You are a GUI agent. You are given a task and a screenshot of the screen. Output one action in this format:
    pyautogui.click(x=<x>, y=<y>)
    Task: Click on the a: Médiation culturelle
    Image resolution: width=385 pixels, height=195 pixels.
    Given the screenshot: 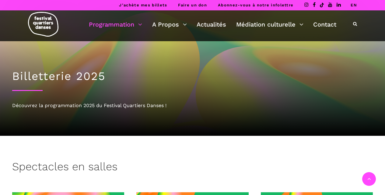 What is the action you would take?
    pyautogui.click(x=270, y=24)
    